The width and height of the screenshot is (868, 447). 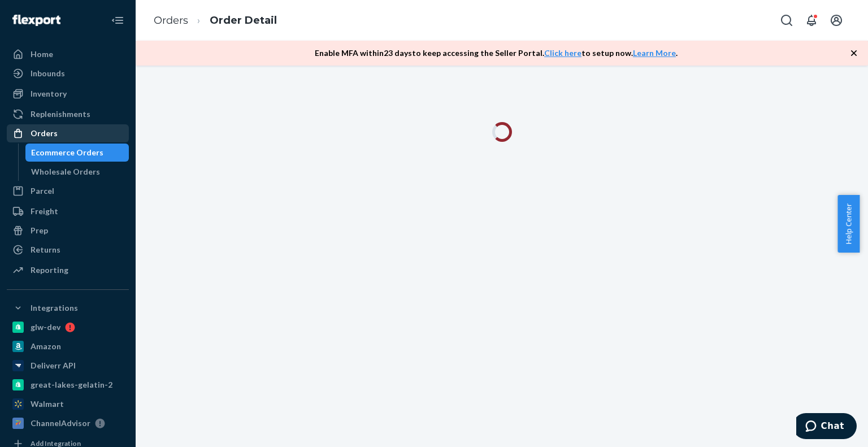 I want to click on span: Help Center, so click(x=848, y=224).